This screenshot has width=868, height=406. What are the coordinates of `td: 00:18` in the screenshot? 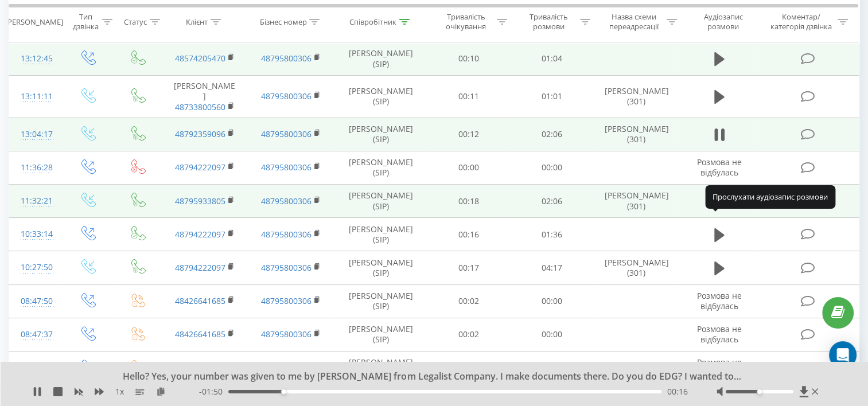 It's located at (468, 201).